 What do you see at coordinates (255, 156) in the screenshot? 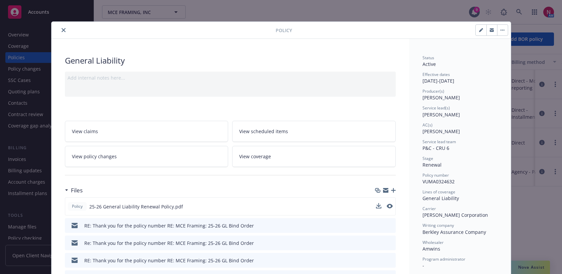
I see `span: View coverage` at bounding box center [255, 156].